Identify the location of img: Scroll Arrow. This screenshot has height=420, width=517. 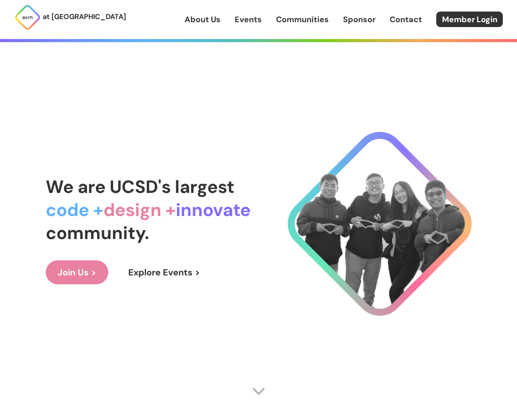
(259, 391).